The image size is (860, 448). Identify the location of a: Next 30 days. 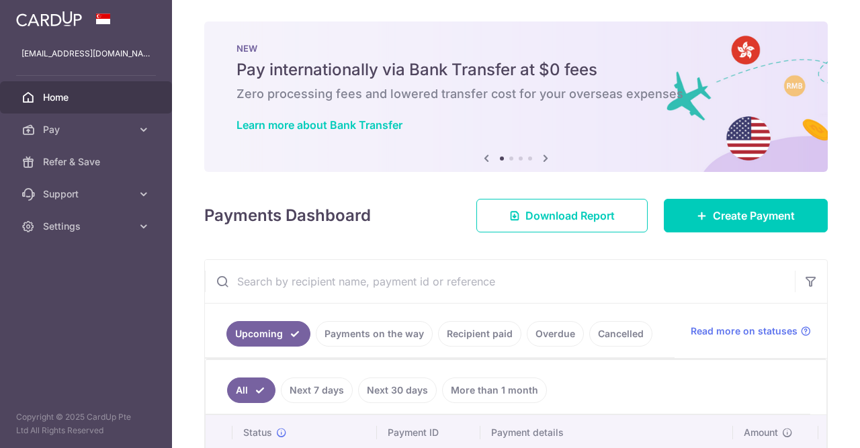
(397, 391).